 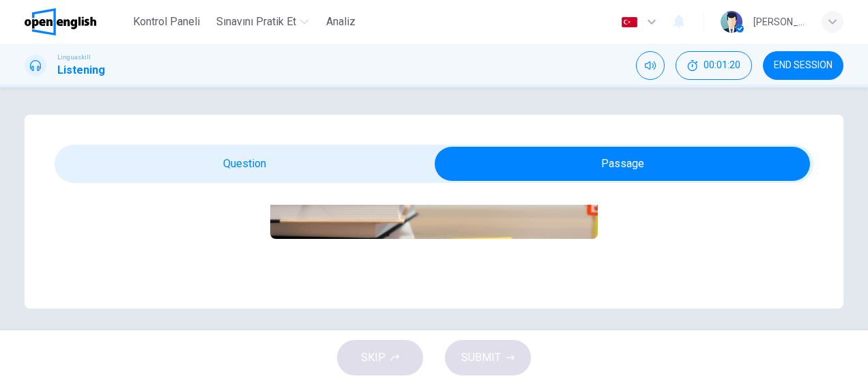 What do you see at coordinates (722, 66) in the screenshot?
I see `span: 00:01:20` at bounding box center [722, 66].